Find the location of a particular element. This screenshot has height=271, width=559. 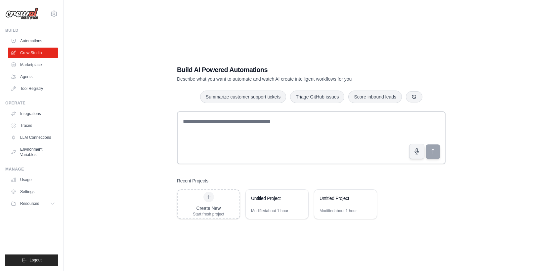

button: Get new suggestions is located at coordinates (414, 97).